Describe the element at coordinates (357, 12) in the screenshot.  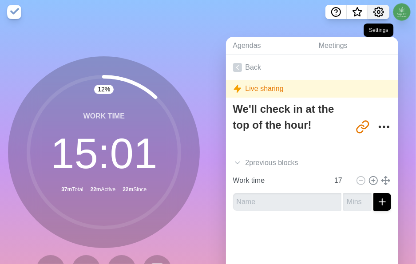
I see `button: What’s new` at that location.